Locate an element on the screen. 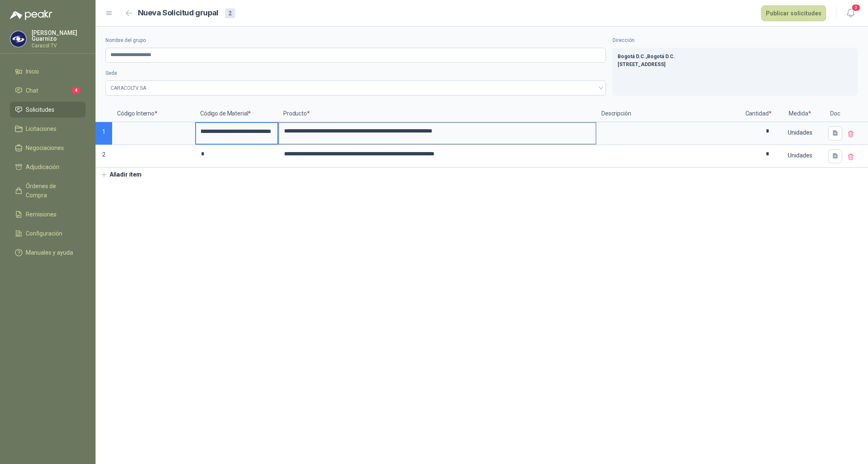  a: Licitaciones is located at coordinates (48, 129).